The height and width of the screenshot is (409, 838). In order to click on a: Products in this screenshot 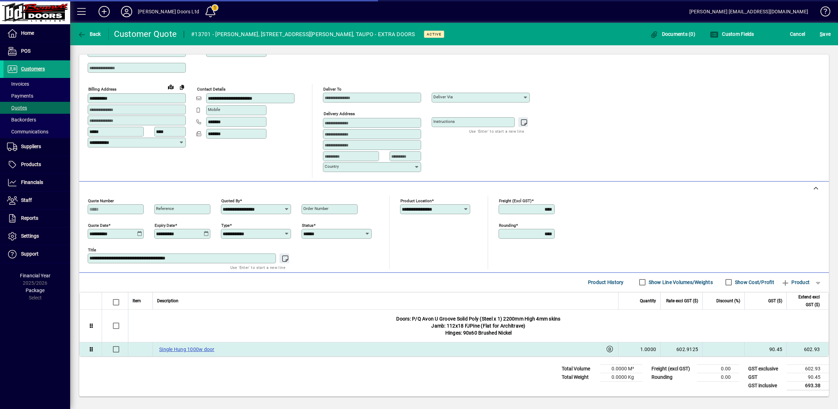, I will do `click(37, 164)`.